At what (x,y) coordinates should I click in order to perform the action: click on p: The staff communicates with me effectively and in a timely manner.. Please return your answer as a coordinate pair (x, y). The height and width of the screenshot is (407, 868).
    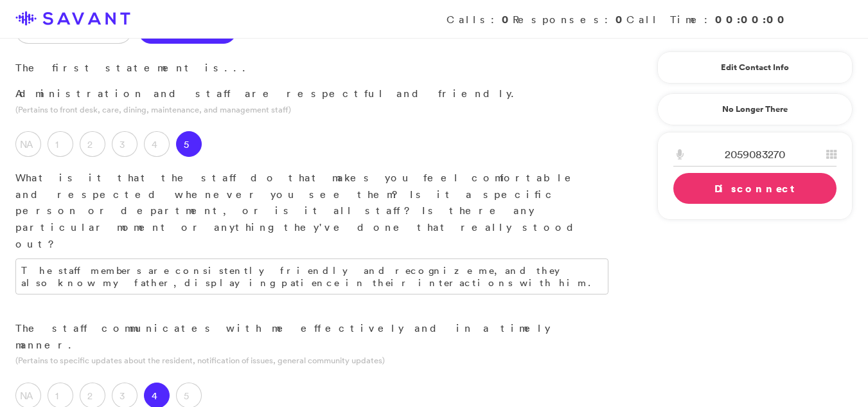
    Looking at the image, I should click on (311, 336).